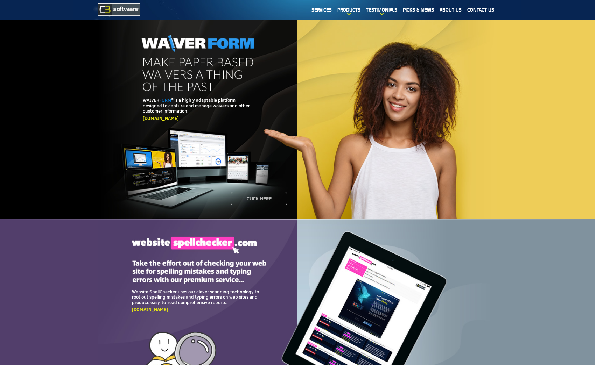  What do you see at coordinates (165, 100) in the screenshot?
I see `span: FORM` at bounding box center [165, 100].